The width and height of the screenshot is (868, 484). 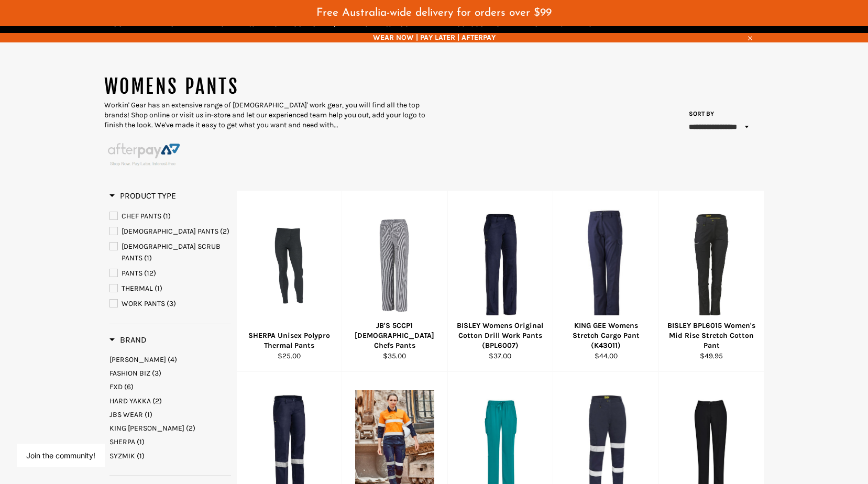 What do you see at coordinates (143, 196) in the screenshot?
I see `h3: Product Type` at bounding box center [143, 196].